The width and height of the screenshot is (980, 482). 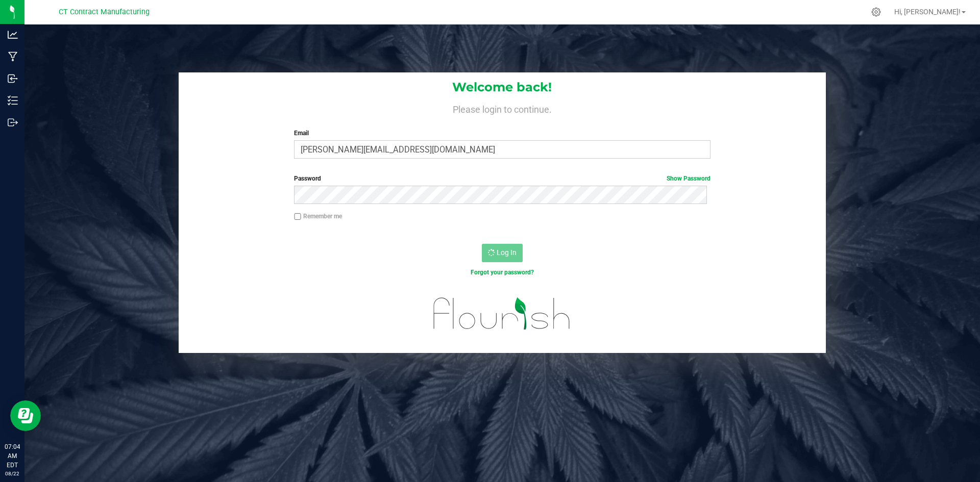 What do you see at coordinates (307, 179) in the screenshot?
I see `span: Password` at bounding box center [307, 179].